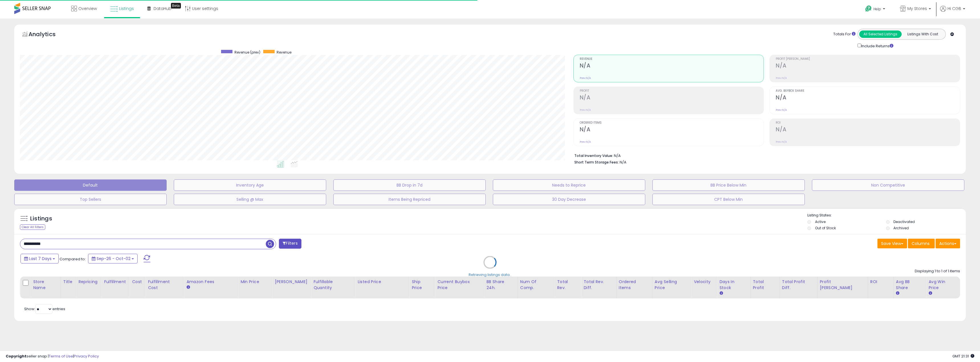  I want to click on b: Total Inventory Value:, so click(593, 156).